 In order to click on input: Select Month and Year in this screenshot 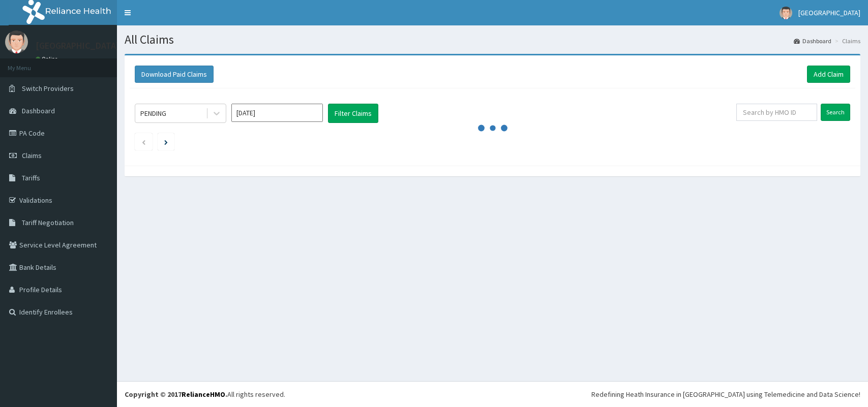, I will do `click(277, 113)`.